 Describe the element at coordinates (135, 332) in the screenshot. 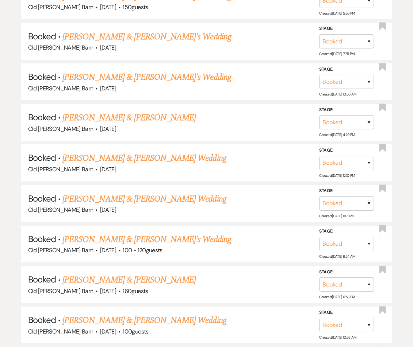

I see `span: 100 guests` at that location.